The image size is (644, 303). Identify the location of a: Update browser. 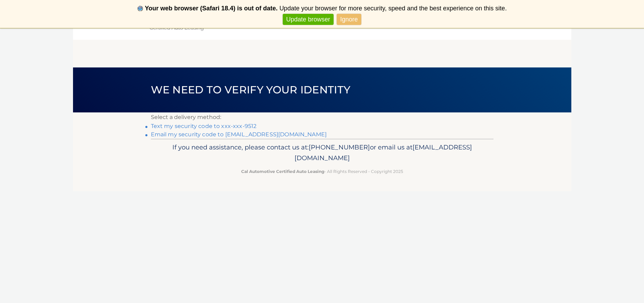
(308, 19).